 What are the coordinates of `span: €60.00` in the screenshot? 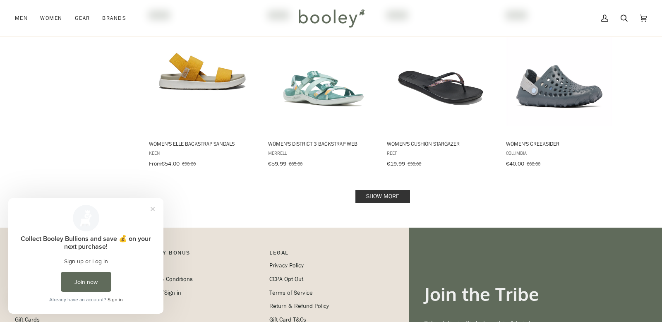 It's located at (533, 163).